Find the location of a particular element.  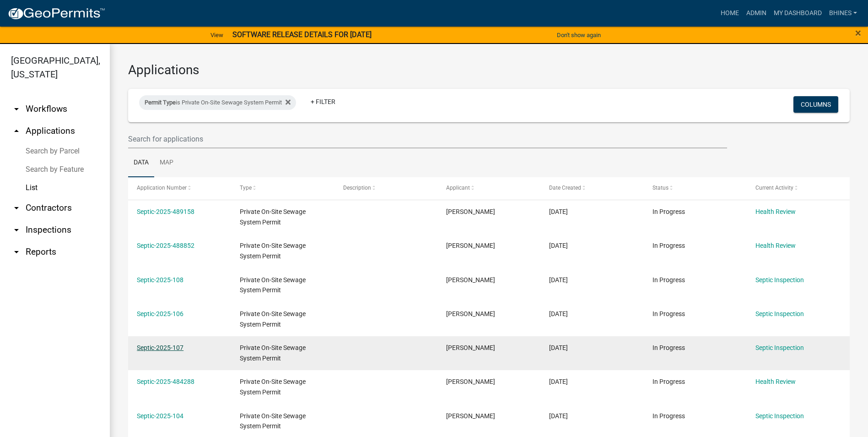

span: Type is located at coordinates (246, 188).